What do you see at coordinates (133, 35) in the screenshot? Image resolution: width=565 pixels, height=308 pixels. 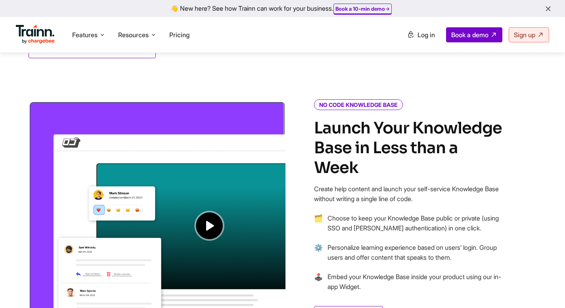 I see `span: Resources` at bounding box center [133, 35].